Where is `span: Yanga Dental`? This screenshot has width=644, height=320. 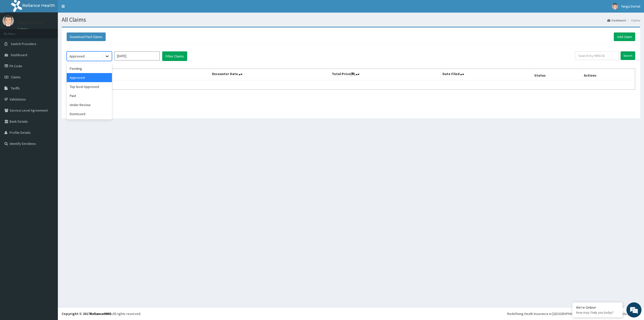 span: Yanga Dental is located at coordinates (631, 7).